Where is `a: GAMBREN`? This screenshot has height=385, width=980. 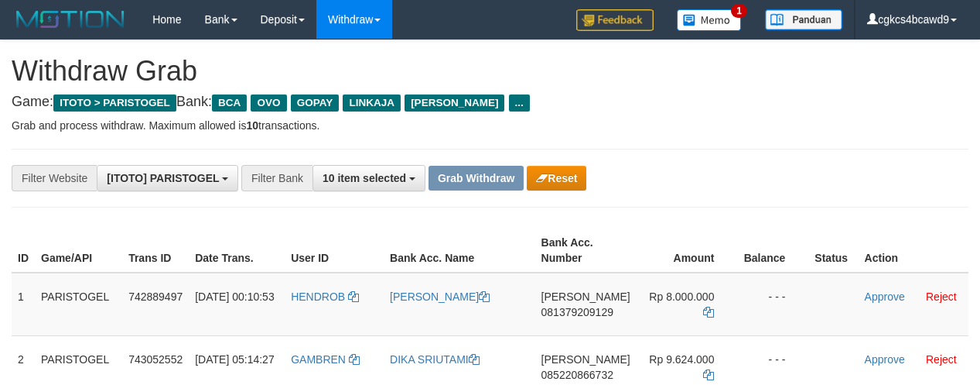
a: GAMBREN is located at coordinates (325, 359).